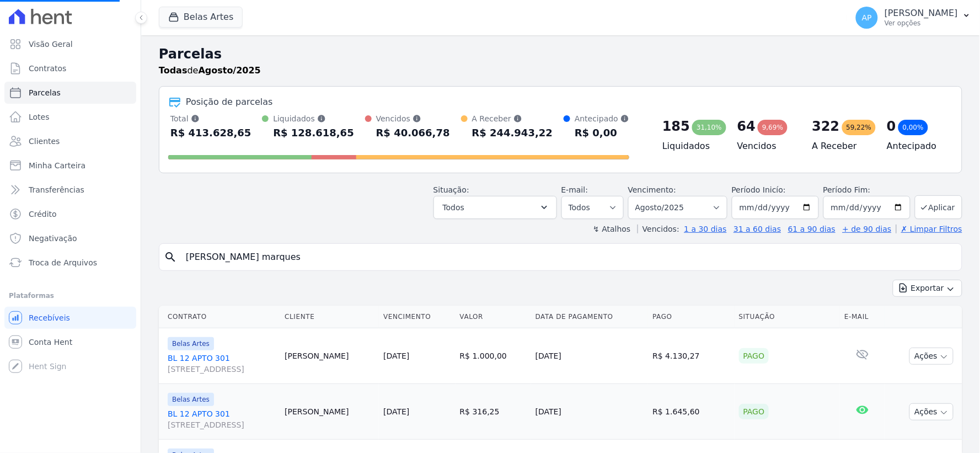 Image resolution: width=980 pixels, height=453 pixels. Describe the element at coordinates (47, 69) in the screenshot. I see `span: Contratos` at that location.